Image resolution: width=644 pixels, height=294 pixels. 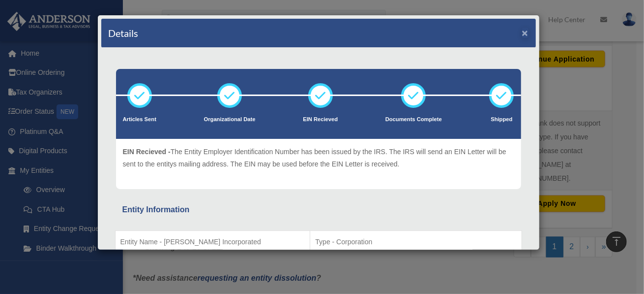 What do you see at coordinates (319, 158) in the screenshot?
I see `p: The Entity Employer Identification Number has been issued by the IRS. The IRS will send an EIN Le...` at bounding box center [319, 158].